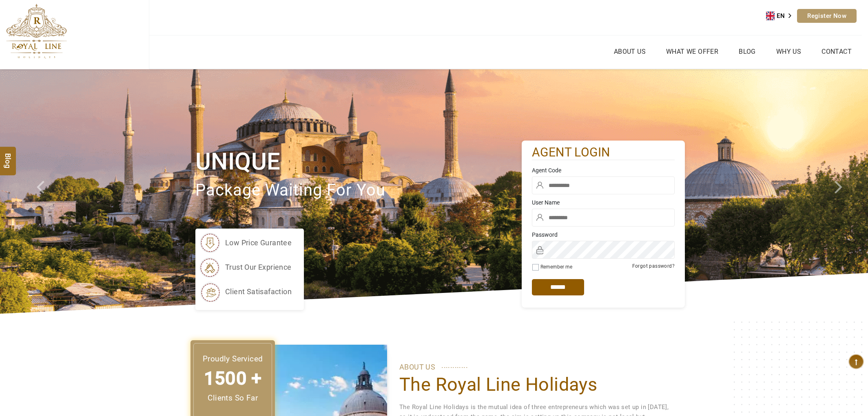 The width and height of the screenshot is (868, 416). I want to click on label: Agent Code, so click(603, 170).